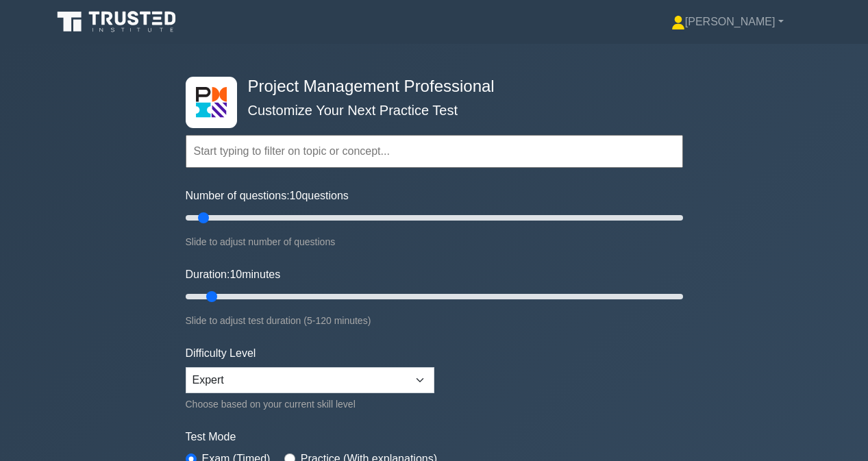 The image size is (868, 461). I want to click on label: Number of questions: questions, so click(267, 196).